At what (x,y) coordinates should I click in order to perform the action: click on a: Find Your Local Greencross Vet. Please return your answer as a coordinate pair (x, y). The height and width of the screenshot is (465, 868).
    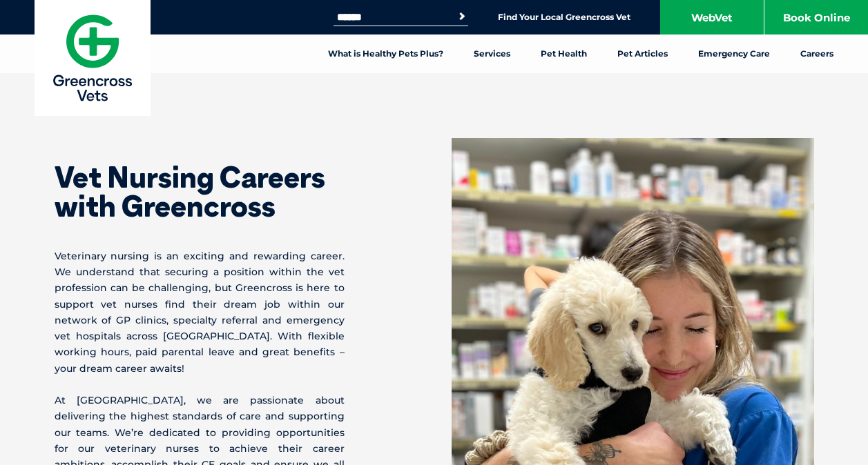
    Looking at the image, I should click on (564, 17).